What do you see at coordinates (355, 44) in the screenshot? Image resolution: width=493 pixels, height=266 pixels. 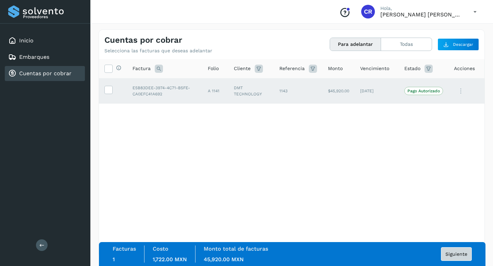 I see `button: Para adelantar` at bounding box center [355, 44].